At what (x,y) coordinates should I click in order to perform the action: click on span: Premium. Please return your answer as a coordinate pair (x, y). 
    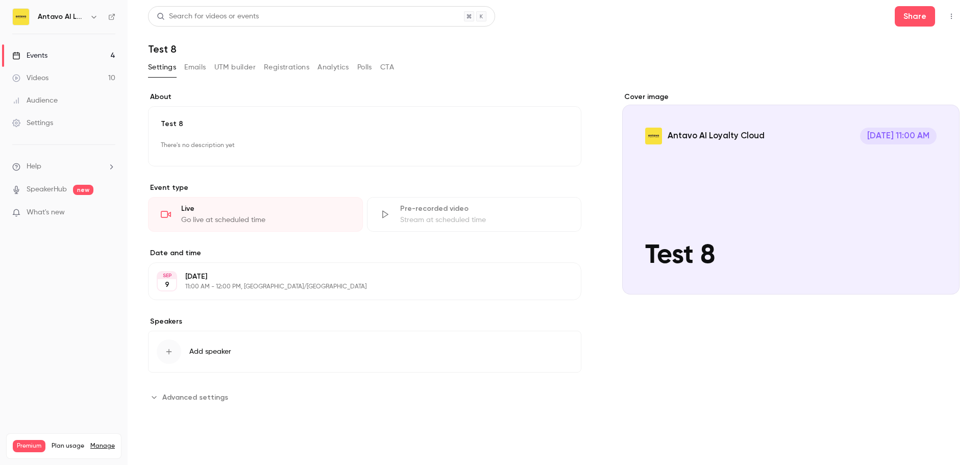
    Looking at the image, I should click on (29, 446).